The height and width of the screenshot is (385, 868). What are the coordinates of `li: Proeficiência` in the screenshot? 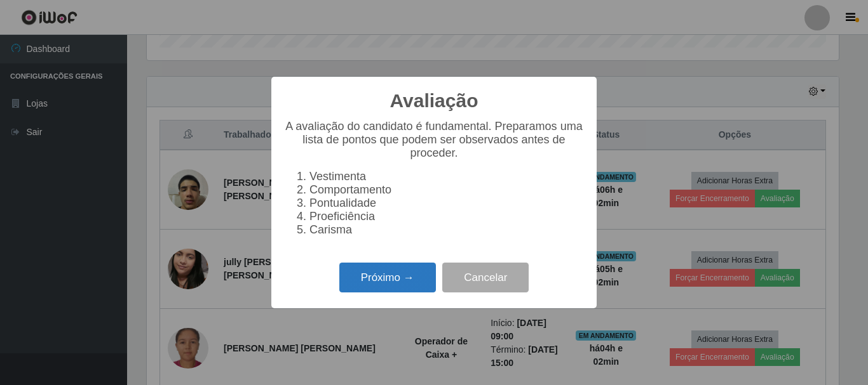 It's located at (447, 217).